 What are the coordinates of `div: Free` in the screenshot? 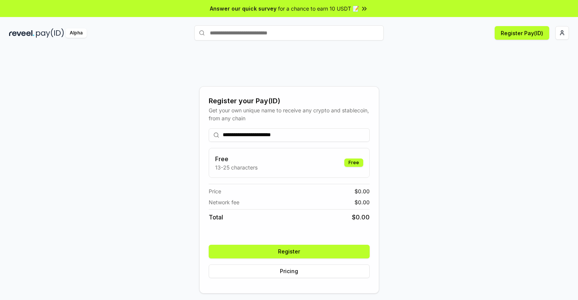 It's located at (354, 163).